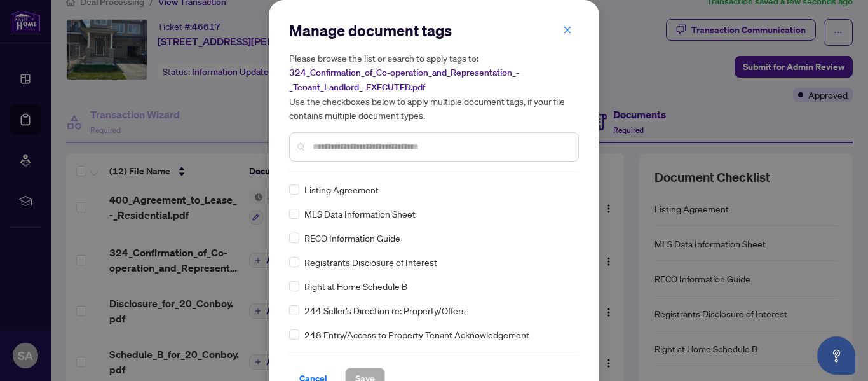  Describe the element at coordinates (434, 87) in the screenshot. I see `h5: Please browse the list or search to apply tags to: Use the checkboxes below to apply multiple doc...` at that location.